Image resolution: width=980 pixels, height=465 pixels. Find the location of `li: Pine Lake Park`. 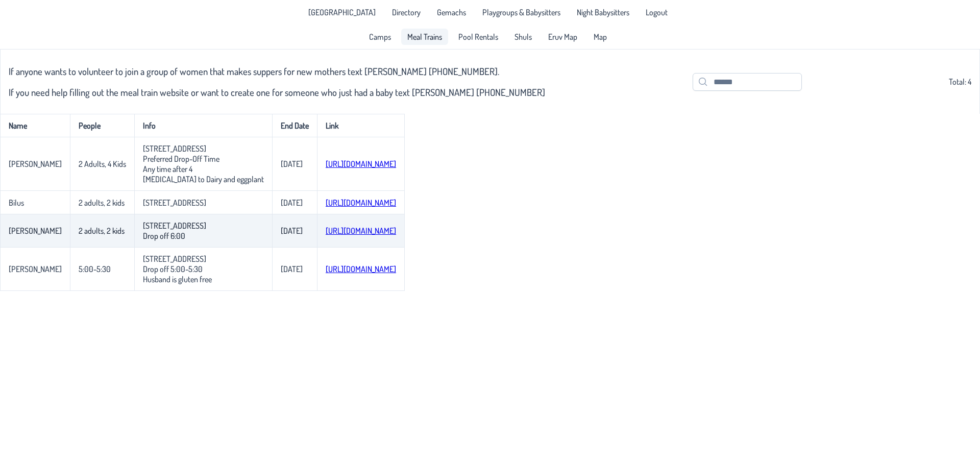

li: Pine Lake Park is located at coordinates (342, 12).